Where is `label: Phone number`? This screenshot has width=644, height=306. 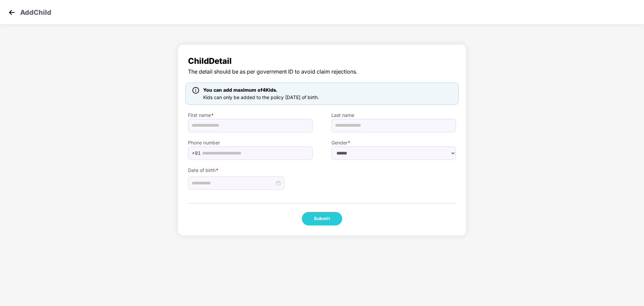 label: Phone number is located at coordinates (250, 143).